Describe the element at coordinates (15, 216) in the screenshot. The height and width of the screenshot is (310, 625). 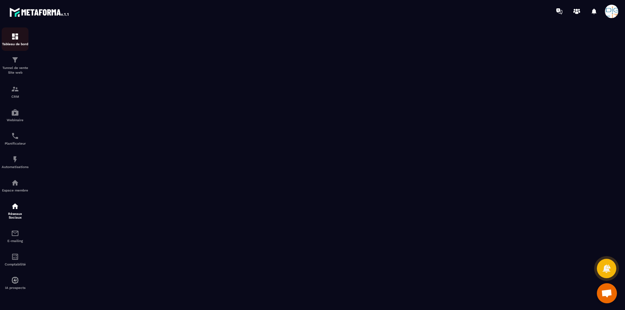
I see `p: Réseaux Sociaux` at that location.